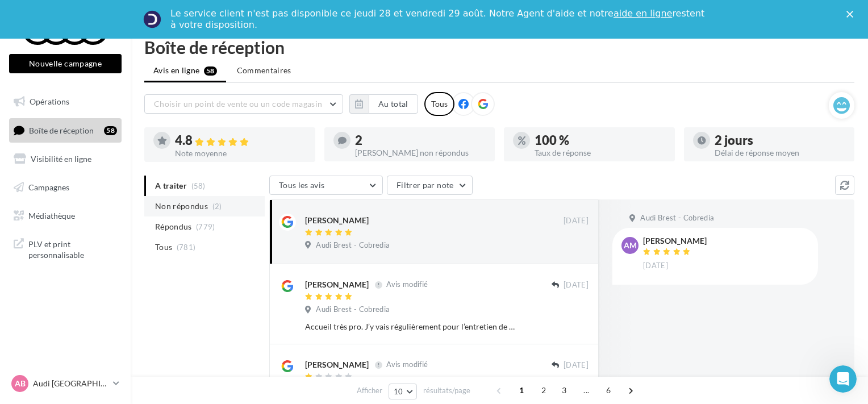 The width and height of the screenshot is (868, 404). What do you see at coordinates (152, 19) in the screenshot?
I see `img: Profile image for Service-Client` at bounding box center [152, 19].